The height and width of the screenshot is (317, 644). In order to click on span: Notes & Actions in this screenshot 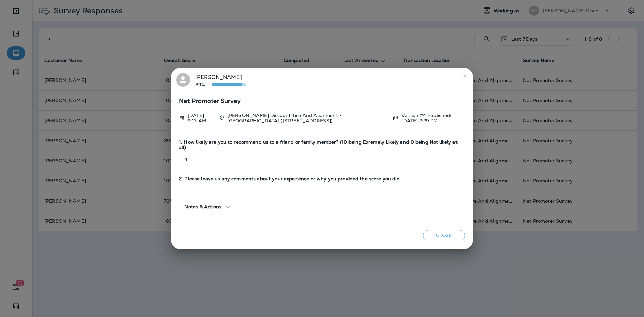, I will do `click(203, 207)`.